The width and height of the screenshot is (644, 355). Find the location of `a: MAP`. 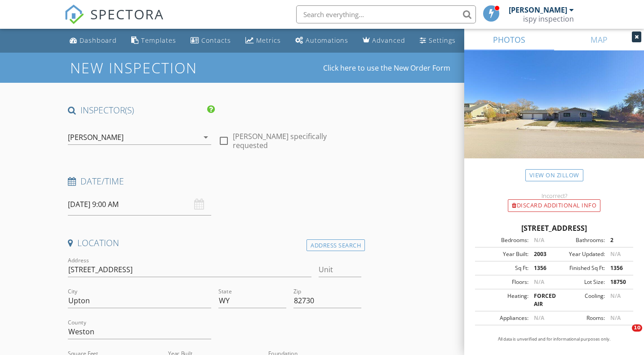

a: MAP is located at coordinates (599, 39).